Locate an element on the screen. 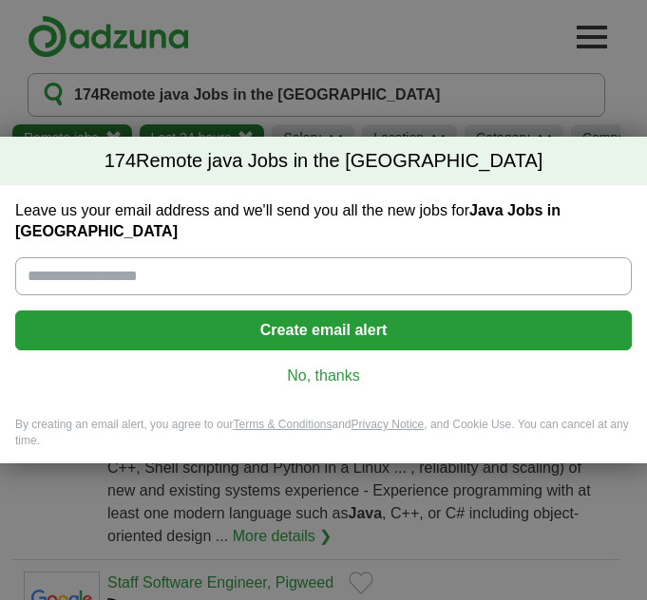 Image resolution: width=647 pixels, height=600 pixels. button: Create email alert is located at coordinates (323, 331).